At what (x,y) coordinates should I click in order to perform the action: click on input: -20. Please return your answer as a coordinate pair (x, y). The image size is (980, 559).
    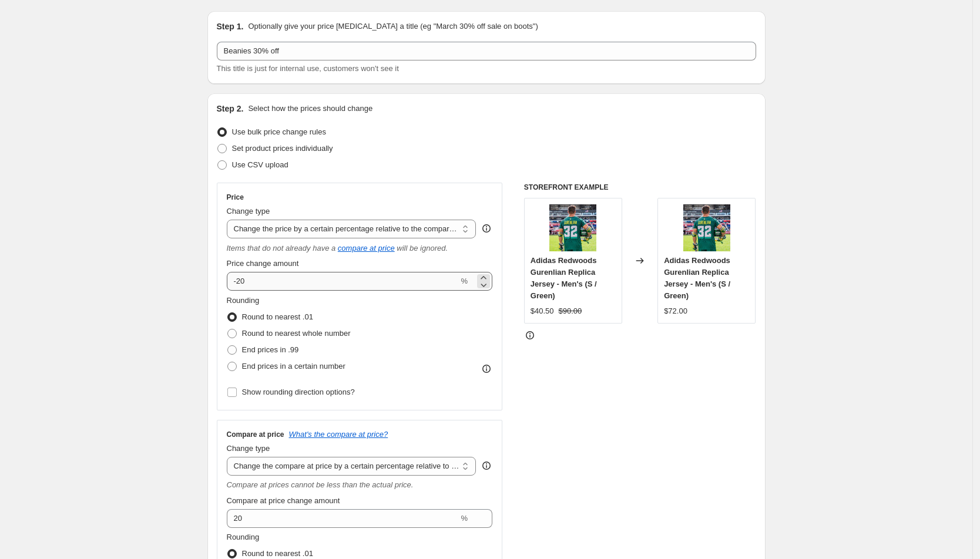
    Looking at the image, I should click on (342, 282).